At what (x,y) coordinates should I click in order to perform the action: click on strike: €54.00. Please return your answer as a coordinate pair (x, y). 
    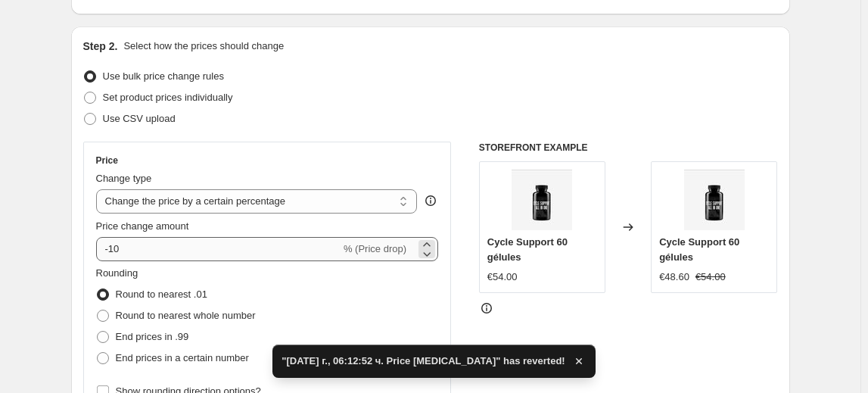
    Looking at the image, I should click on (711, 277).